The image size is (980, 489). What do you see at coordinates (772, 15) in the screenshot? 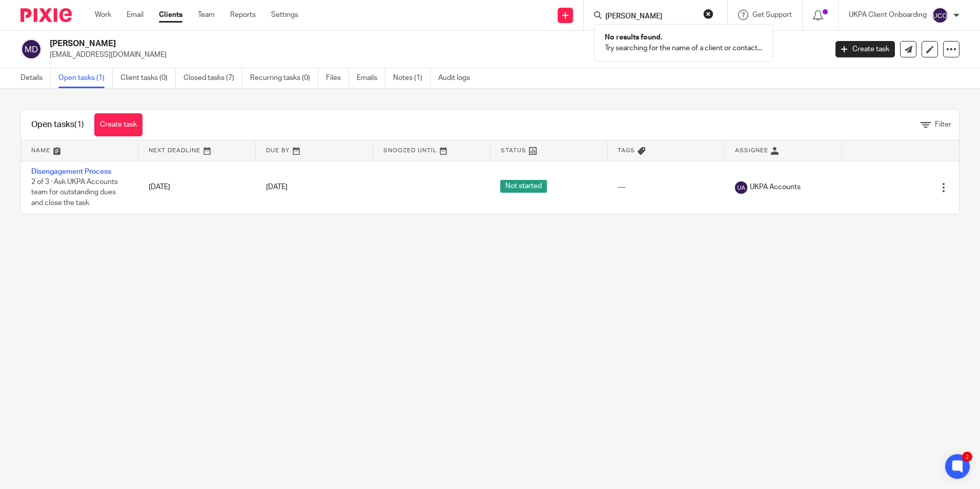
I see `span: Get Support` at bounding box center [772, 15].